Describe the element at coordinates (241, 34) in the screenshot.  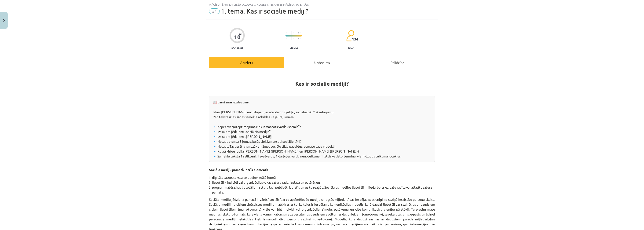
I see `span: XP` at that location.